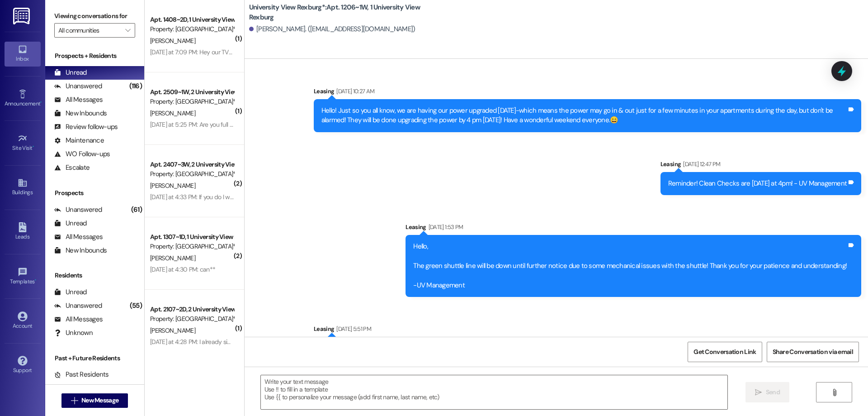 This screenshot has width=868, height=416. I want to click on img: ResiDesk Logo, so click(22, 16).